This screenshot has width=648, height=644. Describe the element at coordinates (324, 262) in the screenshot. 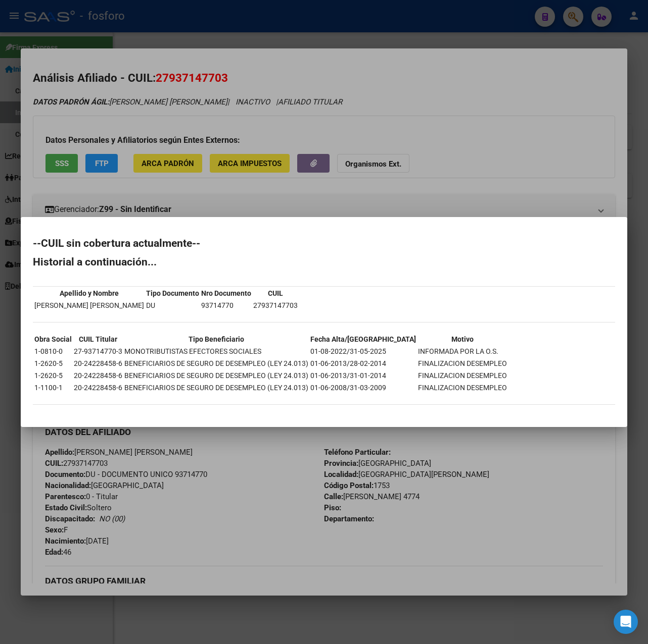

I see `h2: Historial a continuación...` at that location.